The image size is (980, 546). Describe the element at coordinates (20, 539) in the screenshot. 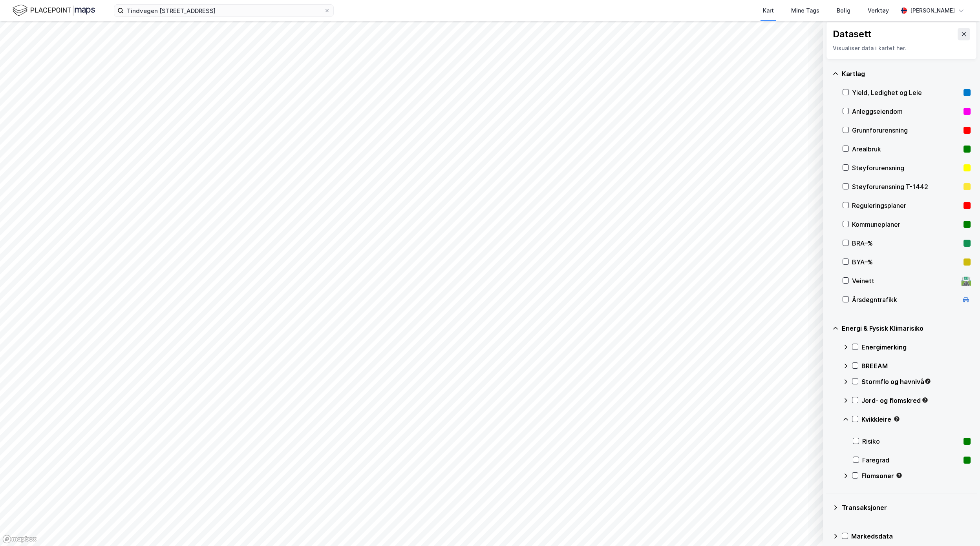

I see `a: Mapbox homepage` at that location.